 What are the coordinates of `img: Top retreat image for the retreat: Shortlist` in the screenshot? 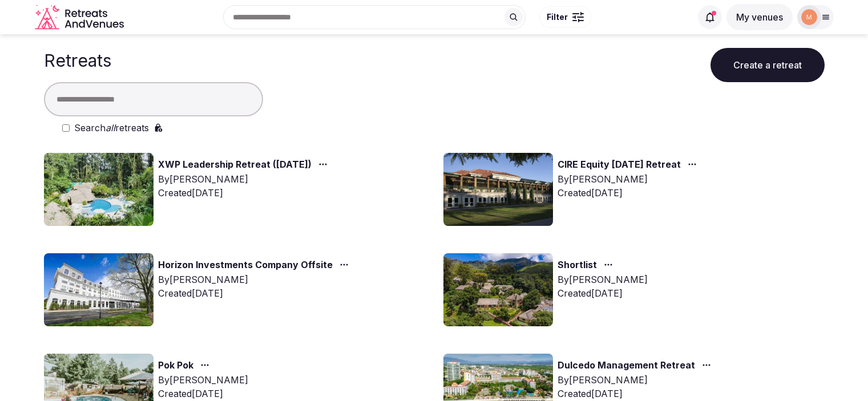 It's located at (499, 290).